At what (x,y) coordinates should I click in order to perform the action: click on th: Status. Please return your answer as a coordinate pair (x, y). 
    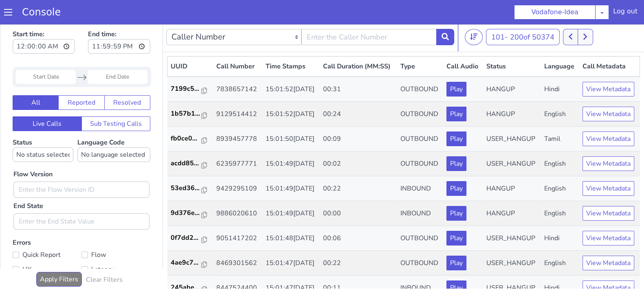
    Looking at the image, I should click on (512, 44).